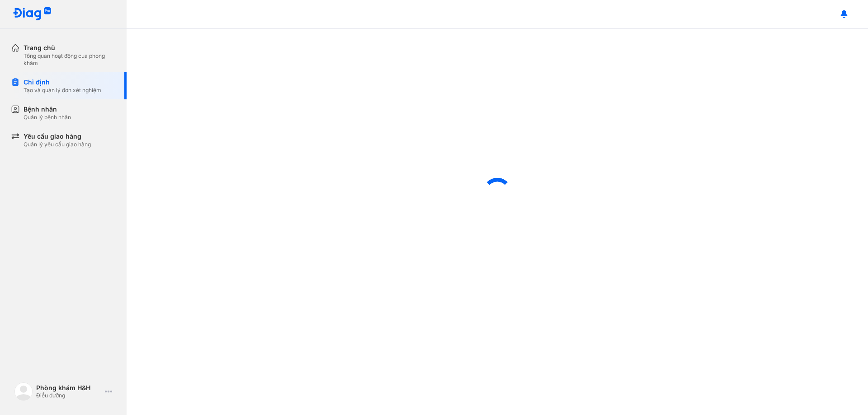 This screenshot has height=415, width=868. Describe the element at coordinates (62, 82) in the screenshot. I see `div: Chỉ định` at that location.